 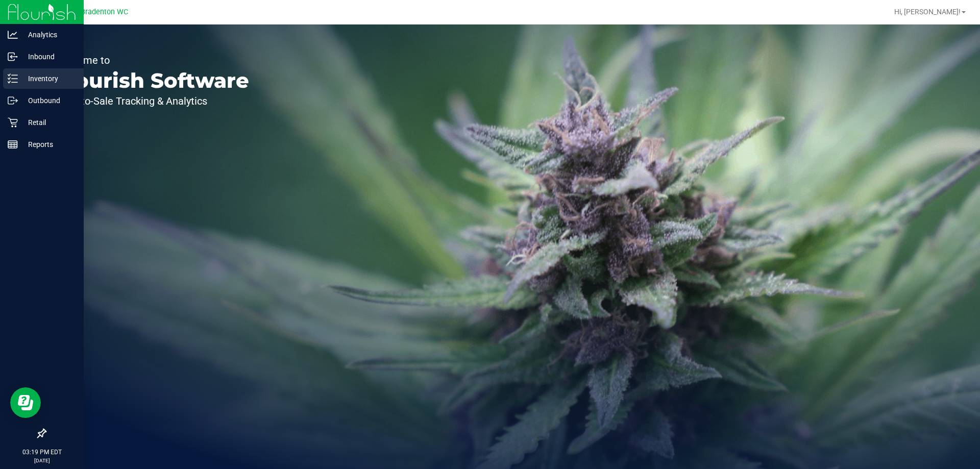 What do you see at coordinates (104, 12) in the screenshot?
I see `span: Bradenton WC` at bounding box center [104, 12].